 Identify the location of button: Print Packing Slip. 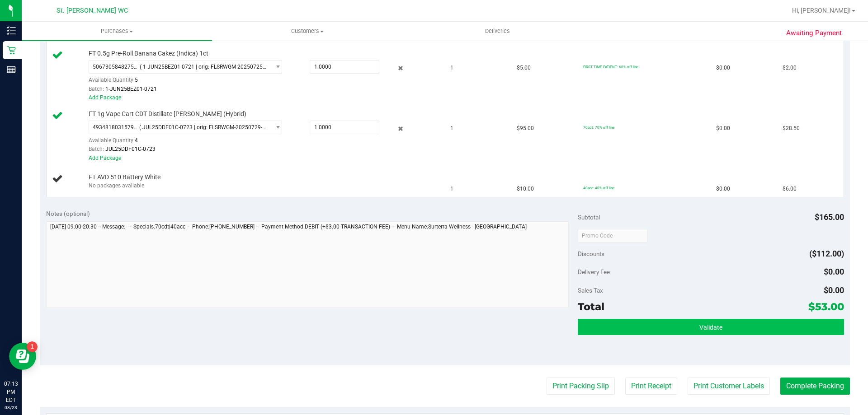
(580, 387).